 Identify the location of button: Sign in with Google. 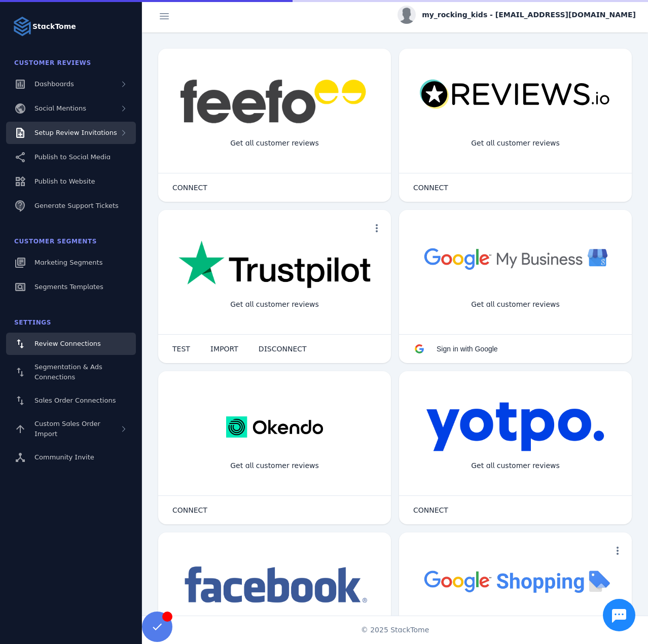
(455, 349).